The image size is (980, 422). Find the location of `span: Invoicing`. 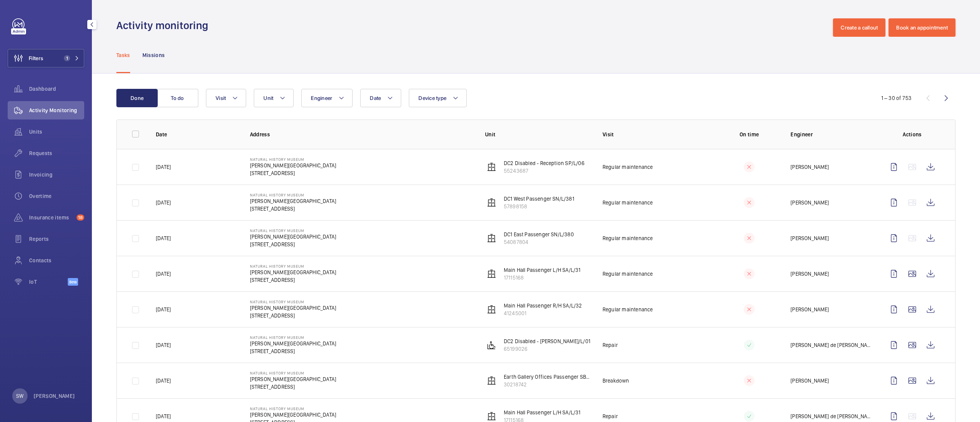

span: Invoicing is located at coordinates (56, 174).